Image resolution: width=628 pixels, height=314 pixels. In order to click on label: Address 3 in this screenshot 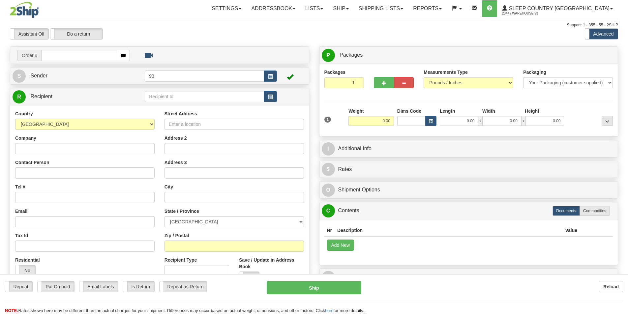, I will do `click(176, 163)`.